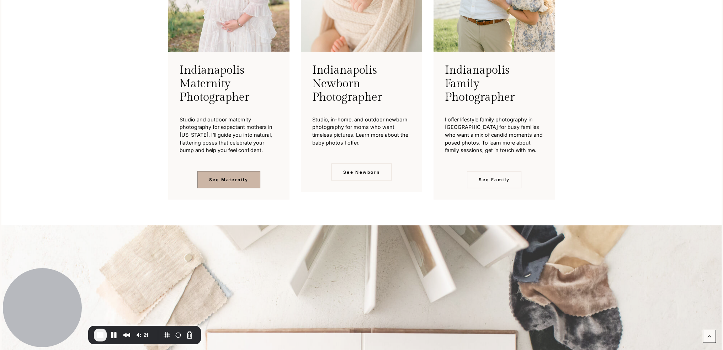  Describe the element at coordinates (494, 84) in the screenshot. I see `h3: Indianapolis Family Photographer` at that location.